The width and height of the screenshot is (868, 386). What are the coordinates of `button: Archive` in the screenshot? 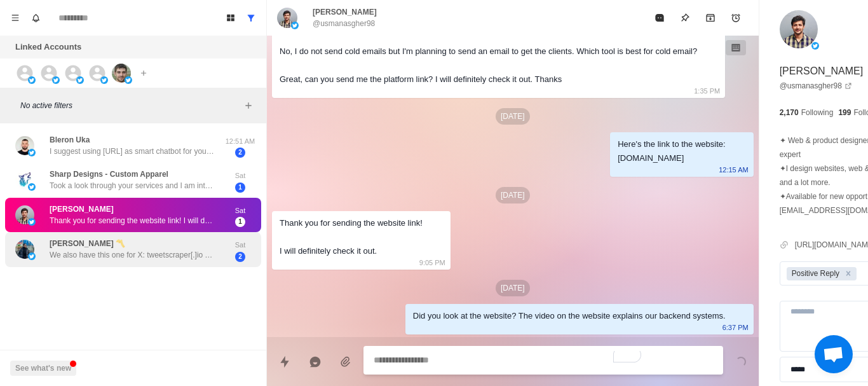 It's located at (711, 17).